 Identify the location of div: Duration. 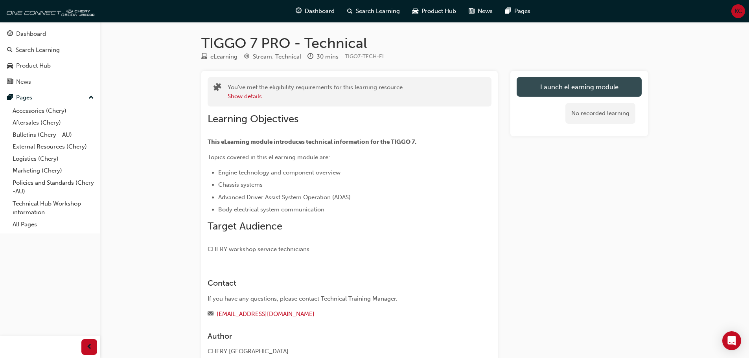
(323, 57).